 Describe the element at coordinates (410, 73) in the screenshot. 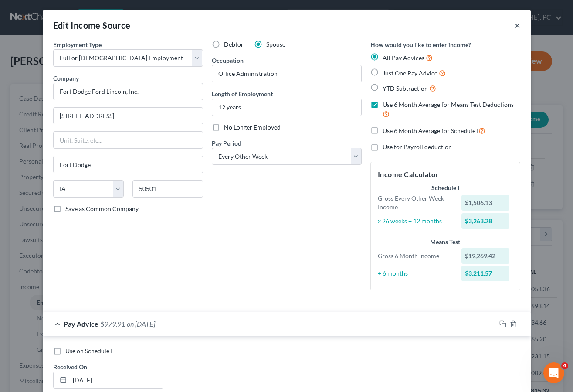

I see `span: Just One Pay Advice` at that location.